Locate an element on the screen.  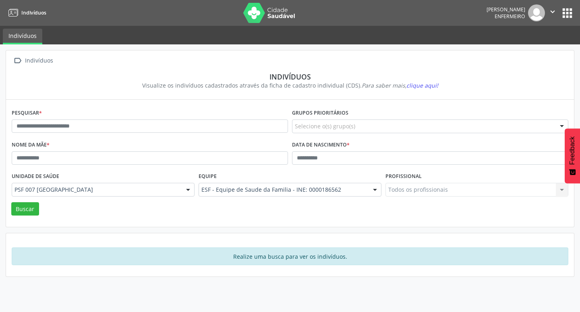
img: img is located at coordinates (537, 13).